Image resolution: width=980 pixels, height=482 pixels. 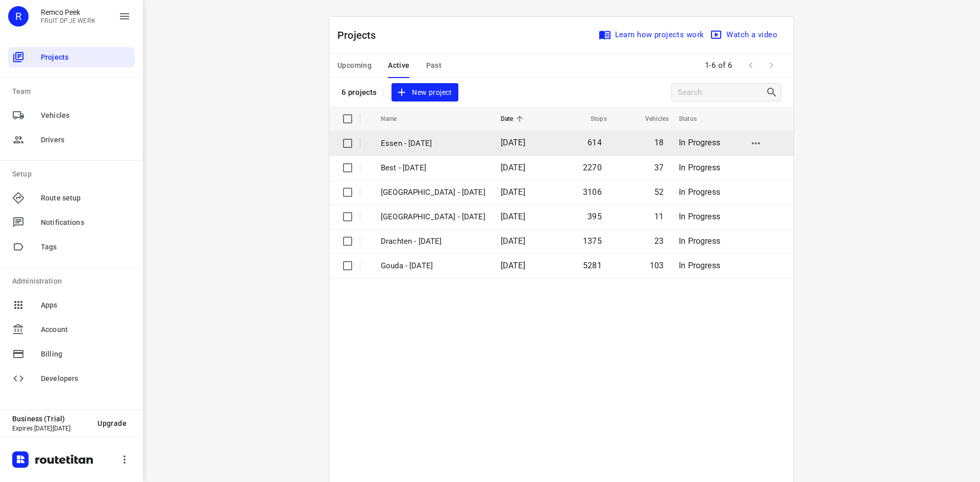 What do you see at coordinates (659, 168) in the screenshot?
I see `span: 37` at bounding box center [659, 168].